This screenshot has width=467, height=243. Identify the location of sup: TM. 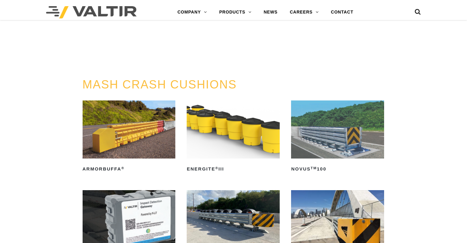
(314, 168).